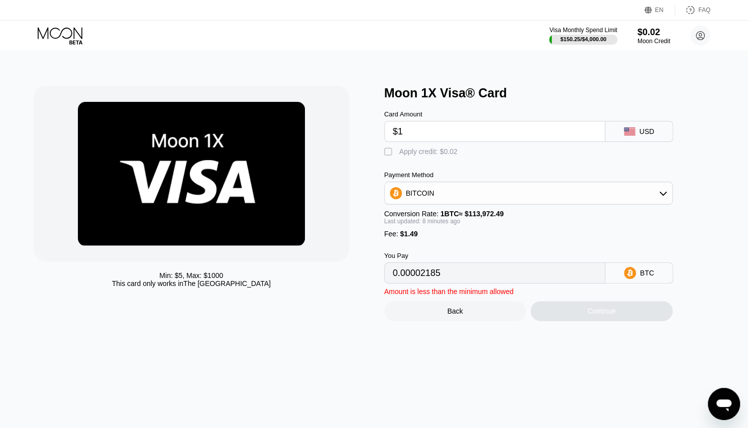 Image resolution: width=748 pixels, height=428 pixels. Describe the element at coordinates (528, 221) in the screenshot. I see `div: Last updated: 8 minutes ago` at that location.